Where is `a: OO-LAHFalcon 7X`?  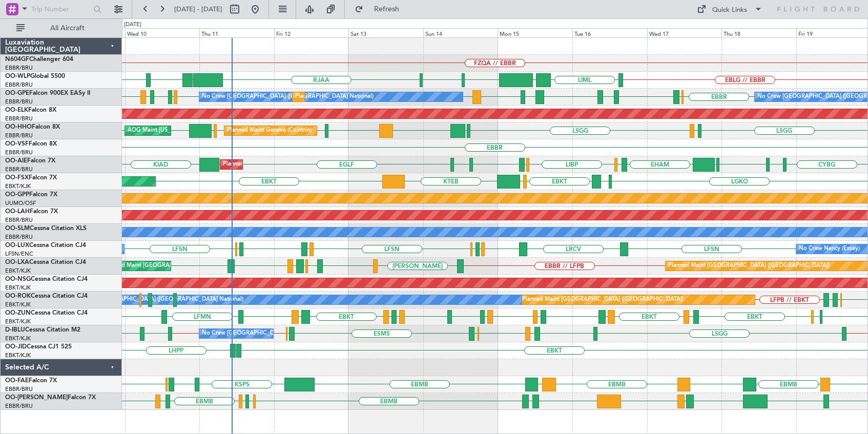 a: OO-LAHFalcon 7X is located at coordinates (32, 212).